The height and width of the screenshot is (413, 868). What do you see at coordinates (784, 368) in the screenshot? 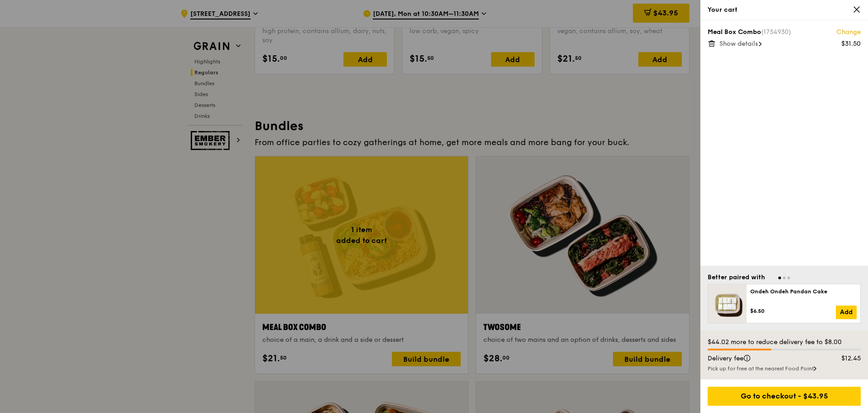
I see `div: Pick up for free at the nearest Food Point` at bounding box center [784, 368].